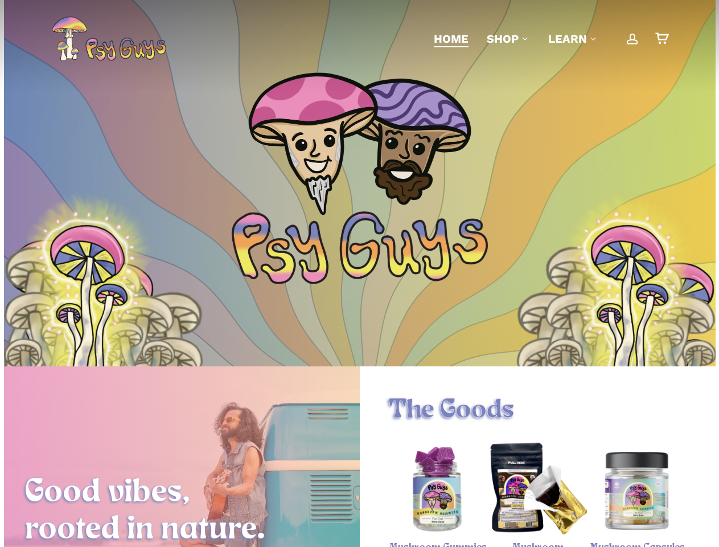 This screenshot has width=719, height=547. Describe the element at coordinates (574, 39) in the screenshot. I see `a: Learn` at that location.